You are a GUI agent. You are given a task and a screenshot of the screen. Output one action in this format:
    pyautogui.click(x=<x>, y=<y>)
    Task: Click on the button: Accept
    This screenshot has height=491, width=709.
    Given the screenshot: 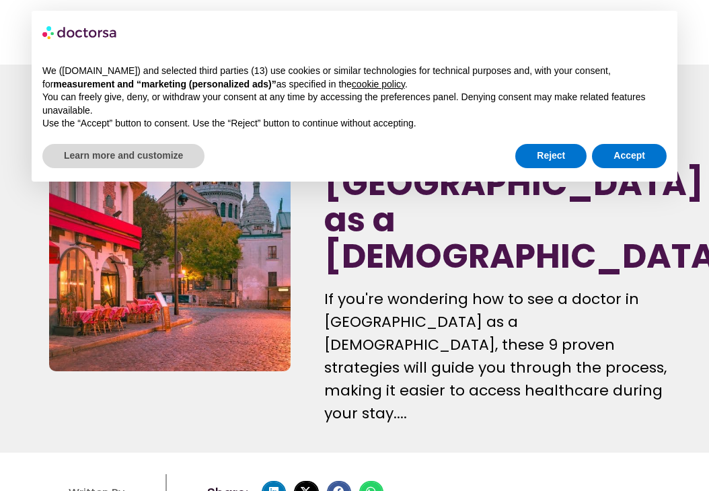 What is the action you would take?
    pyautogui.click(x=629, y=156)
    